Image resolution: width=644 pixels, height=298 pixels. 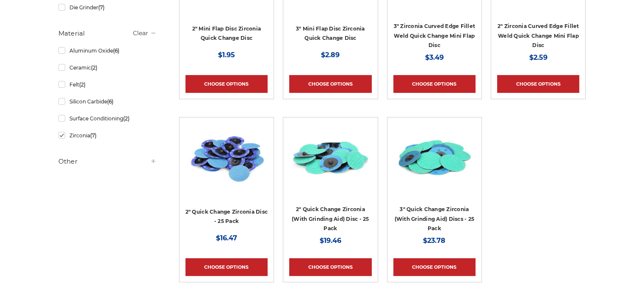 What do you see at coordinates (108, 118) in the screenshot?
I see `a: Surface Conditioning(2)` at bounding box center [108, 118].